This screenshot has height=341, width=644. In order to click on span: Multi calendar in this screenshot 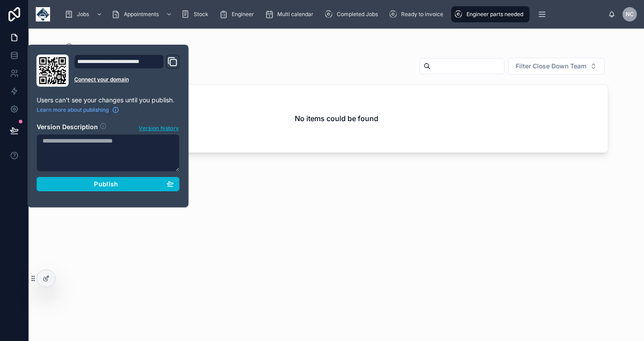, I will do `click(295, 14)`.